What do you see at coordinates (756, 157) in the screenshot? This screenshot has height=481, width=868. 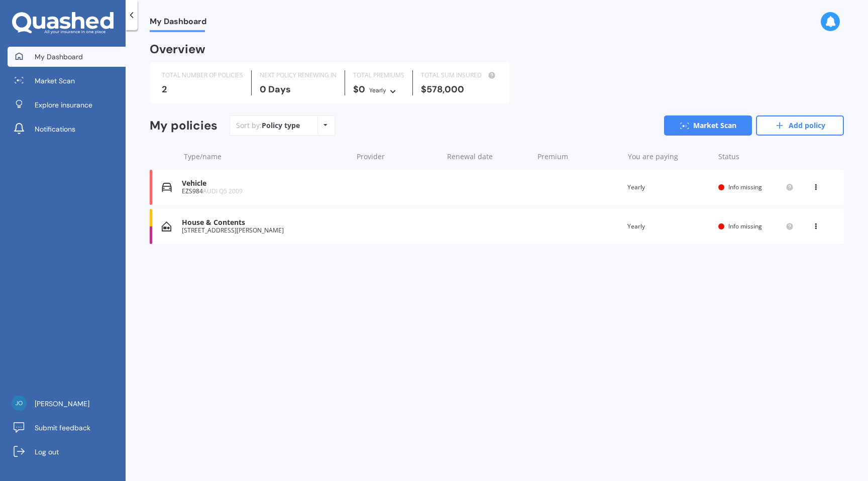 I see `div: Status` at bounding box center [756, 157].